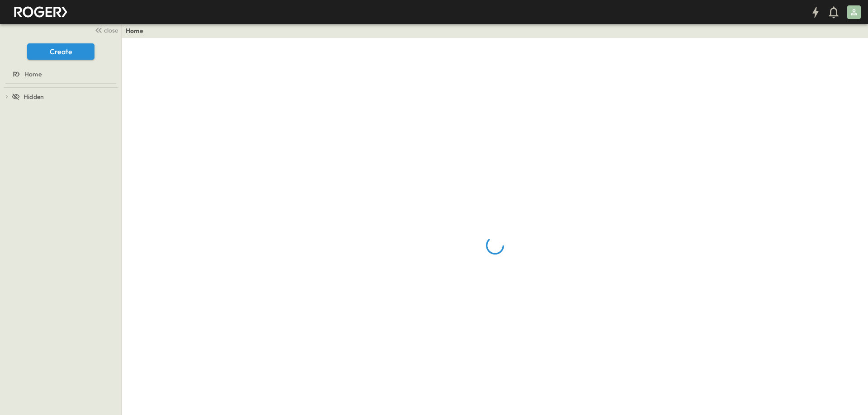  I want to click on span: Home, so click(33, 74).